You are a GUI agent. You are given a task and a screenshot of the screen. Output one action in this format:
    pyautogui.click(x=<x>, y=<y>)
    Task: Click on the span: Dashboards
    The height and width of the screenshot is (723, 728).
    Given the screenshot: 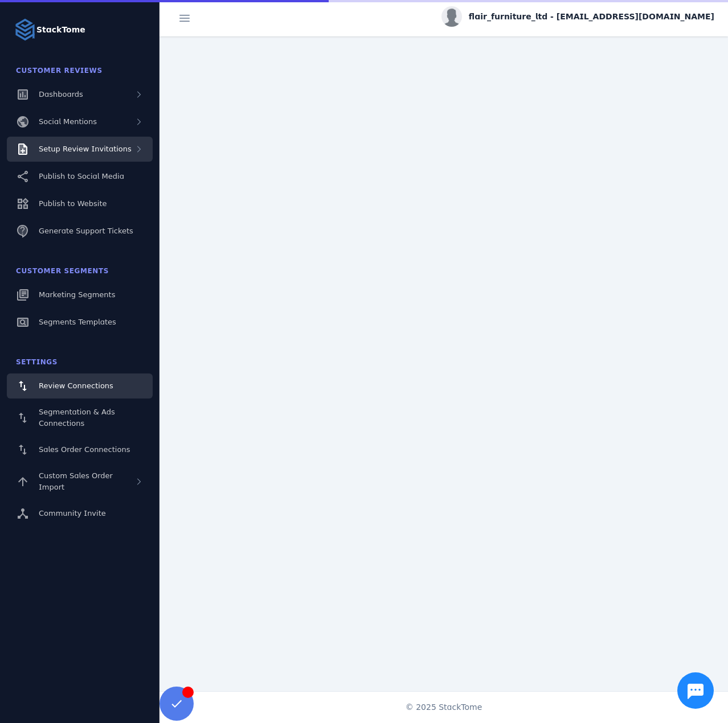 What is the action you would take?
    pyautogui.click(x=61, y=94)
    